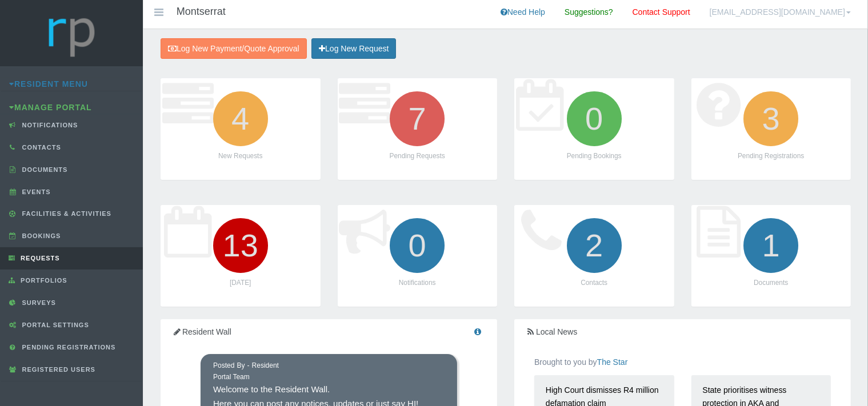 This screenshot has width=868, height=406. What do you see at coordinates (771, 129) in the screenshot?
I see `a: 3 Pending Registrations` at bounding box center [771, 129].